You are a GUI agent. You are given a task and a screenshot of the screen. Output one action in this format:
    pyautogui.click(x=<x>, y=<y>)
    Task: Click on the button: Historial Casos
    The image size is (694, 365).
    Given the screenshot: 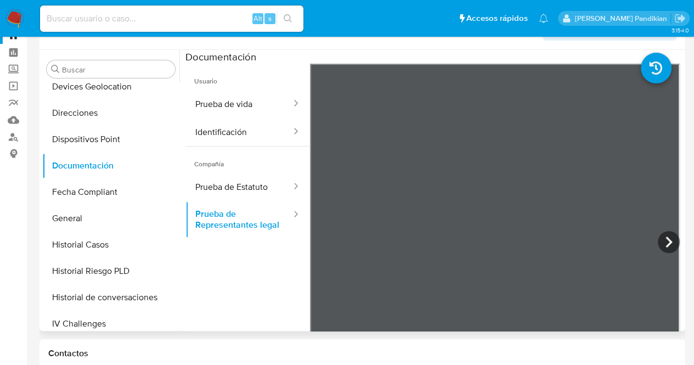 What is the action you would take?
    pyautogui.click(x=111, y=245)
    